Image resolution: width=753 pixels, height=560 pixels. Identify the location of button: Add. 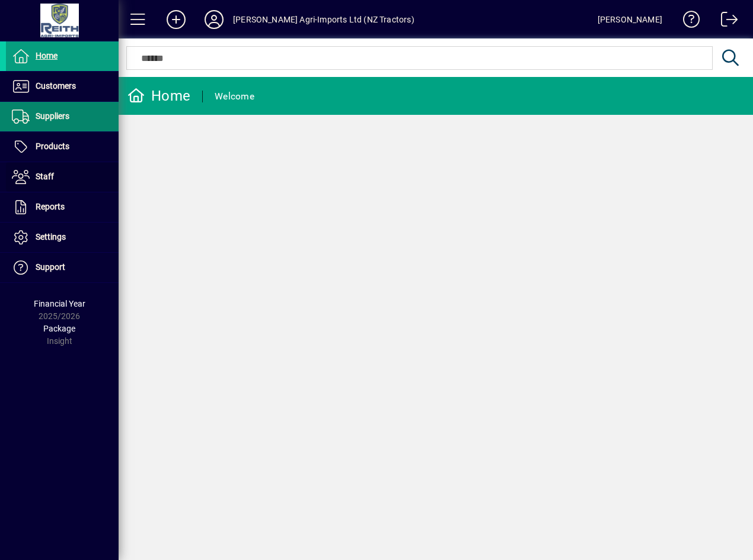
(176, 20).